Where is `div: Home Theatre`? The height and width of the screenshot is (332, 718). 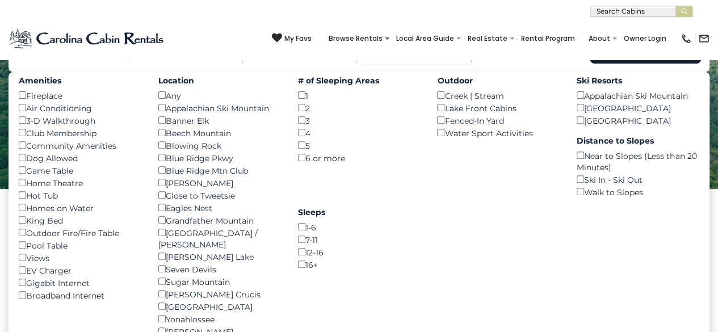 div: Home Theatre is located at coordinates (80, 183).